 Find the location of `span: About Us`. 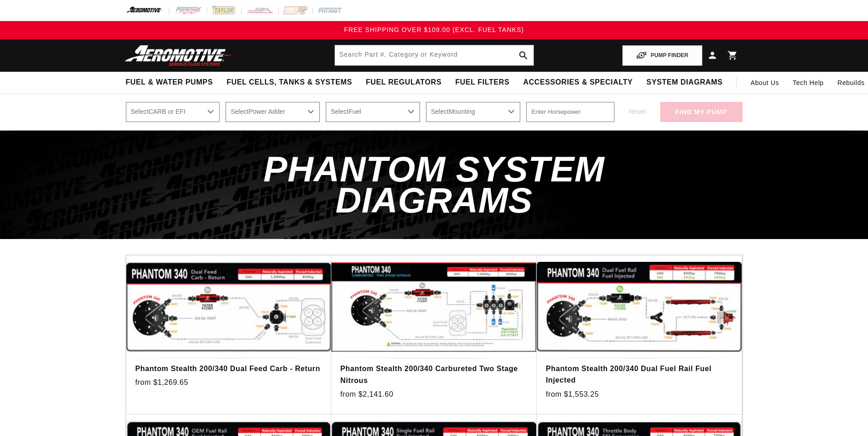

span: About Us is located at coordinates (764, 83).